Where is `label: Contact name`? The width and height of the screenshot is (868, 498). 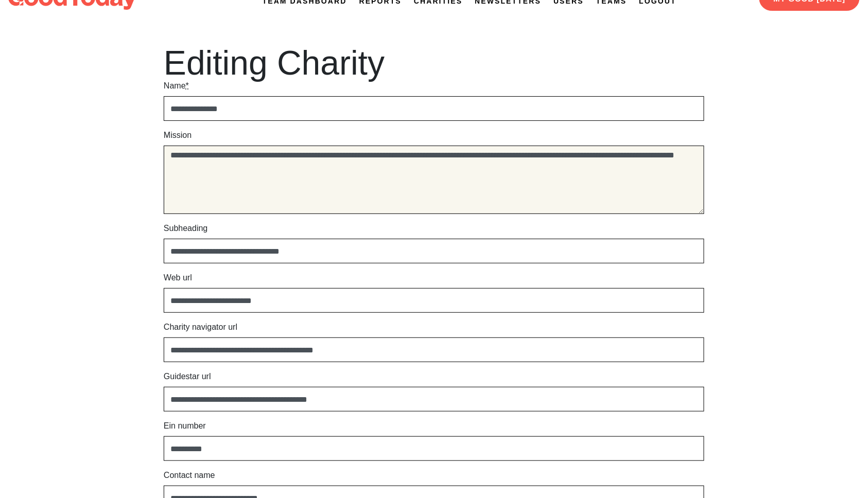 label: Contact name is located at coordinates (189, 476).